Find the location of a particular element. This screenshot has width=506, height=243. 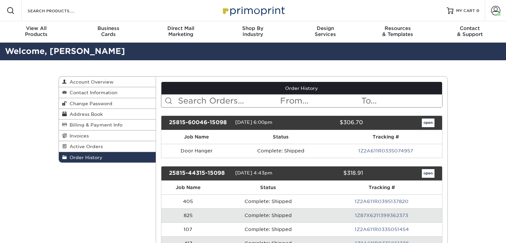

span: Billing & Payment Info is located at coordinates (94, 125).